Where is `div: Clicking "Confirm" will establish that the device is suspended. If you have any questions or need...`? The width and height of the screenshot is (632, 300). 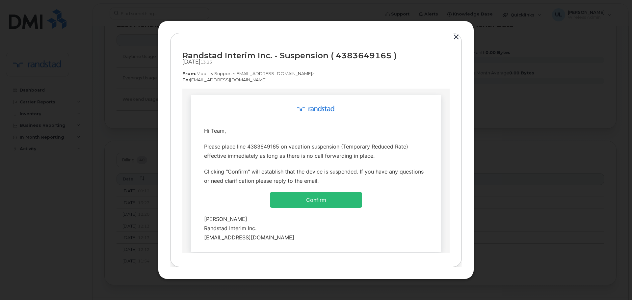
div: Clicking "Confirm" will establish that the device is suspended. If you have any questions or need... is located at coordinates (134, 88).